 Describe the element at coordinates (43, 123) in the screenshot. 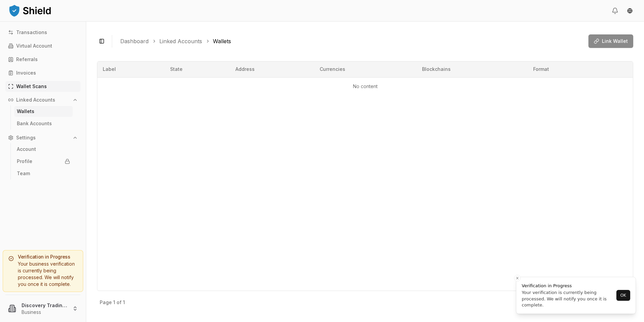

I see `a: Bank Accounts` at that location.